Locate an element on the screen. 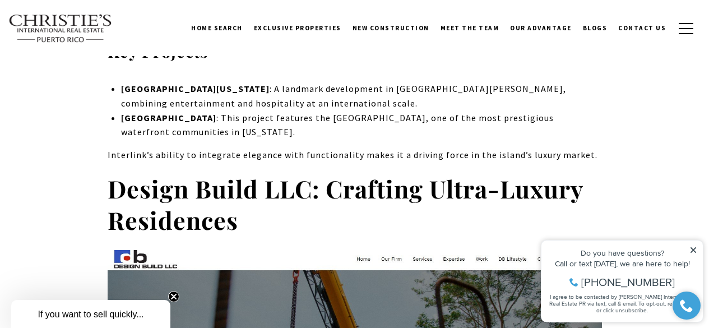  a: Blogs is located at coordinates (596, 28).